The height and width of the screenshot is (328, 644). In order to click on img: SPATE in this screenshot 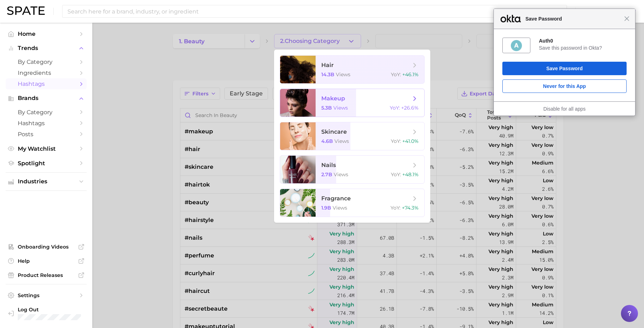, I will do `click(26, 11)`.